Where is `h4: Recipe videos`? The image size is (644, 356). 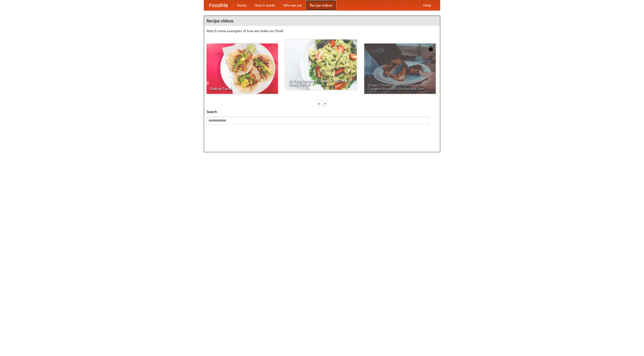
h4: Recipe videos is located at coordinates (322, 21).